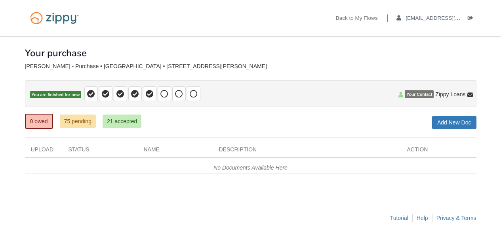 Image resolution: width=501 pixels, height=235 pixels. Describe the element at coordinates (446, 19) in the screenshot. I see `a: edit profile` at that location.